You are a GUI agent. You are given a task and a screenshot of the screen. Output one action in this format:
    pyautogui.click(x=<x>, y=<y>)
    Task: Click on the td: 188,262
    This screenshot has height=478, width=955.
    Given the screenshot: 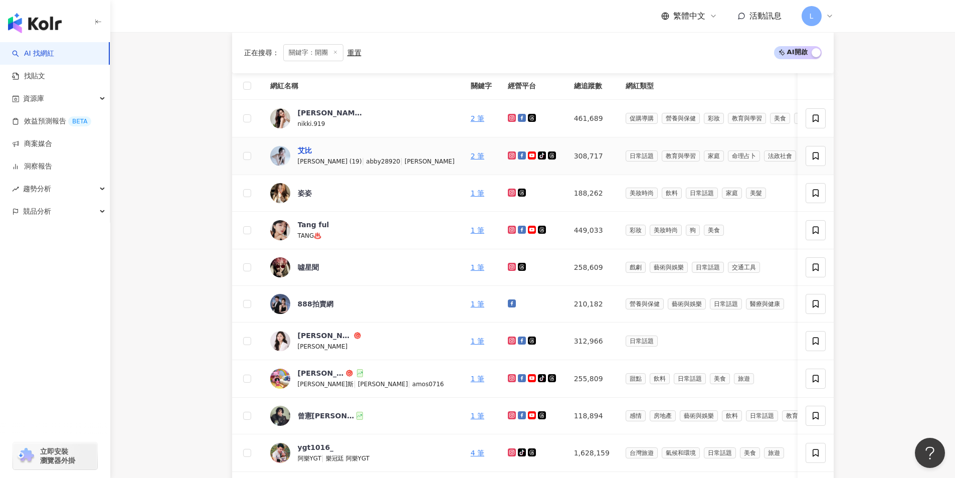 What is the action you would take?
    pyautogui.click(x=591, y=193)
    